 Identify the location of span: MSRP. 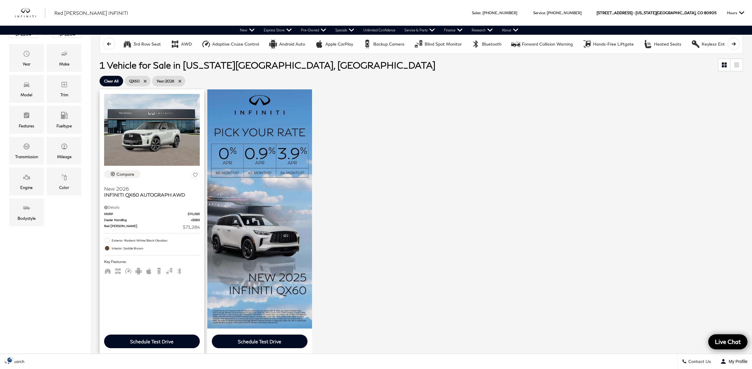
(146, 214).